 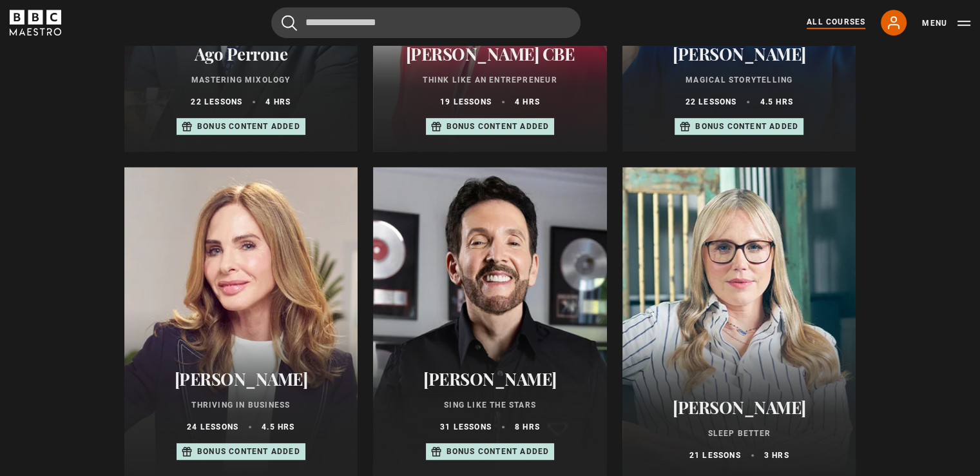 What do you see at coordinates (490, 80) in the screenshot?
I see `p: Think Like an Entrepreneur` at bounding box center [490, 80].